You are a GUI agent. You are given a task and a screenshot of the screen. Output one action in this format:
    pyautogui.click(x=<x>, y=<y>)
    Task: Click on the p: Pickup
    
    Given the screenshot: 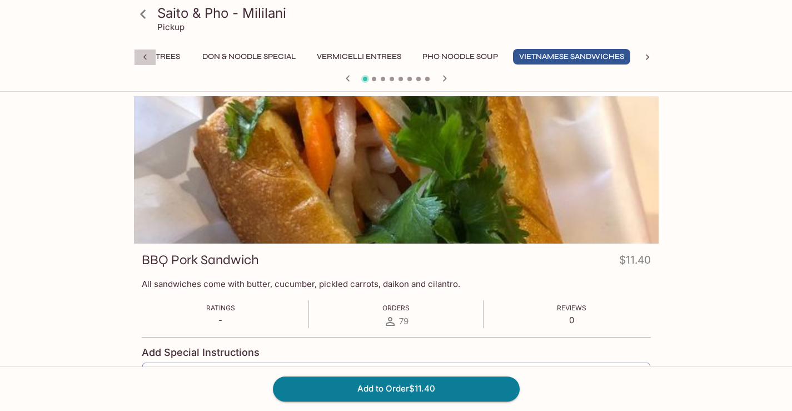 What is the action you would take?
    pyautogui.click(x=171, y=27)
    